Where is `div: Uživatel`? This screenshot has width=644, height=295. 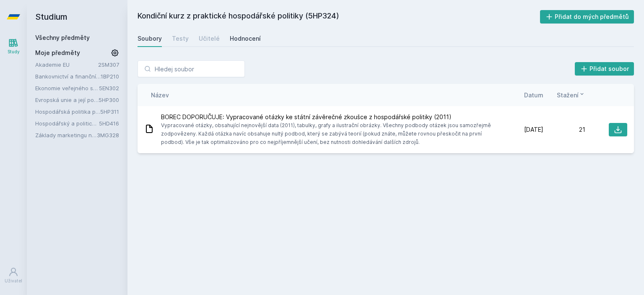 div: Uživatel is located at coordinates (14, 281).